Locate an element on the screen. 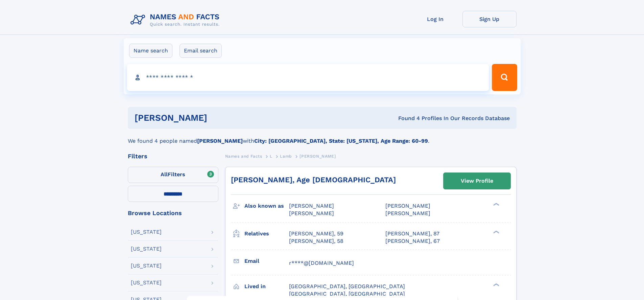 This screenshot has height=300, width=644. a: Log In is located at coordinates (435, 19).